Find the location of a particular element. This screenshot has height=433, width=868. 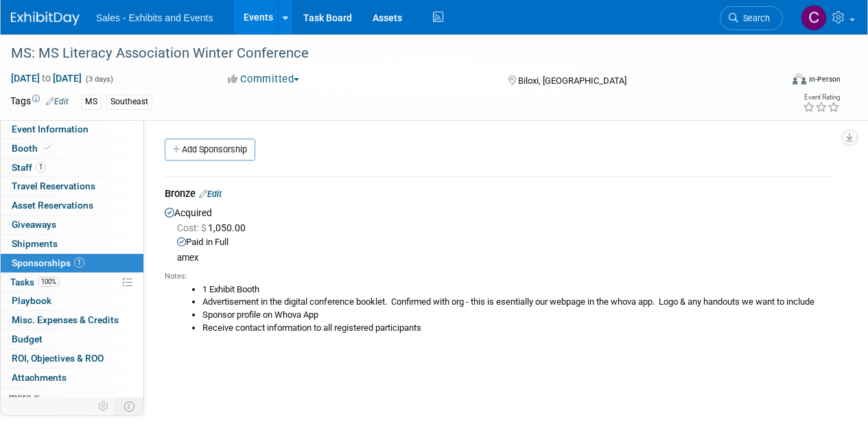

div: Notes: is located at coordinates (498, 277).